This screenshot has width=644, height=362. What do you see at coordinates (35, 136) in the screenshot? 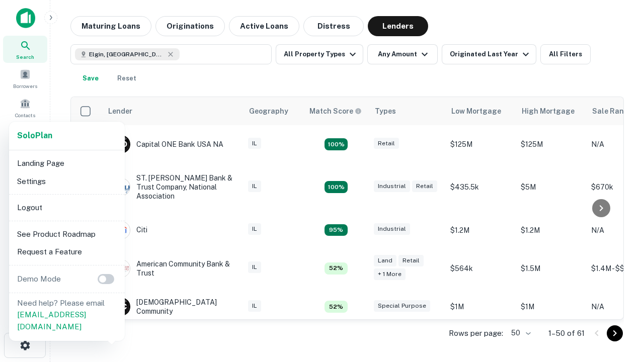
I see `a: SoloPlan` at bounding box center [35, 136].